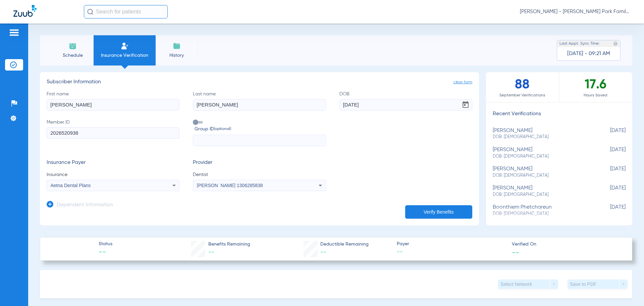  Describe the element at coordinates (14, 33) in the screenshot. I see `img: hamburger-icon` at that location.